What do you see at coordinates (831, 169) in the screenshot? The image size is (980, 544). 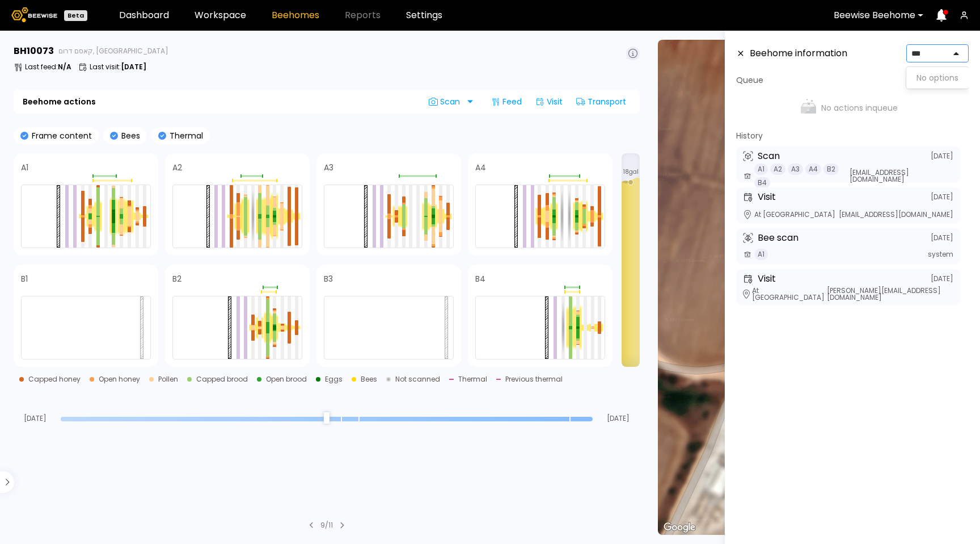 I see `span: B2` at bounding box center [831, 169].